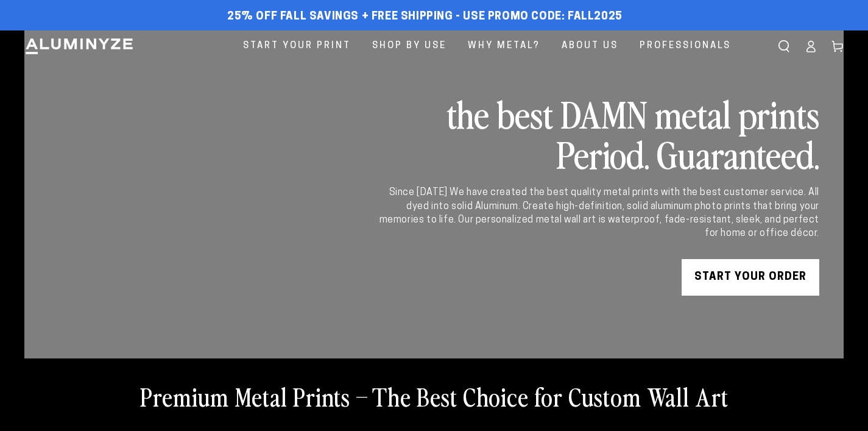 This screenshot has width=868, height=431. I want to click on a: Why Metal?, so click(503, 46).